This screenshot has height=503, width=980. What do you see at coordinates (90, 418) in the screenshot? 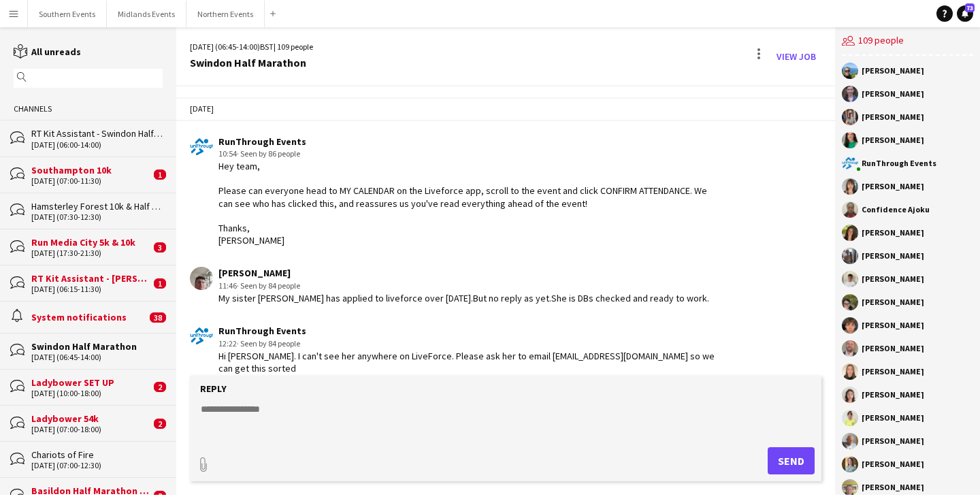
I see `div: Ladybower 54k` at bounding box center [90, 418].